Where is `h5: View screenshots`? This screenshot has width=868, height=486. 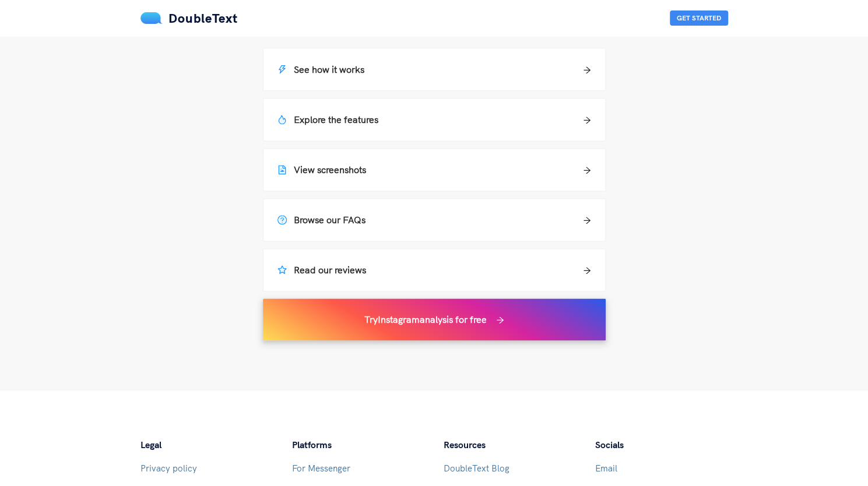 h5: View screenshots is located at coordinates (322, 170).